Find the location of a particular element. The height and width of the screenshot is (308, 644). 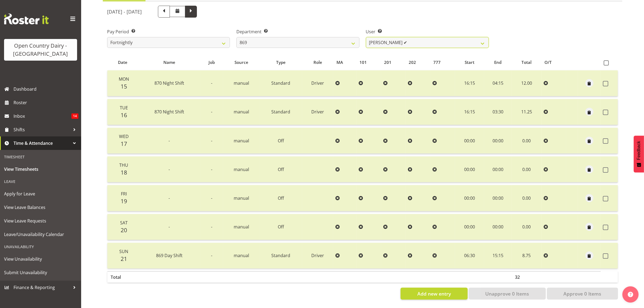

button: Approve 0 Items is located at coordinates (583, 294).